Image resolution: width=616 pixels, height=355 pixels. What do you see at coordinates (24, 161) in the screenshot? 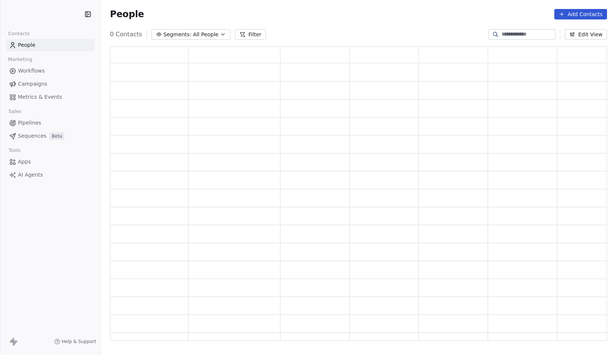
I see `span: Apps` at bounding box center [24, 161].